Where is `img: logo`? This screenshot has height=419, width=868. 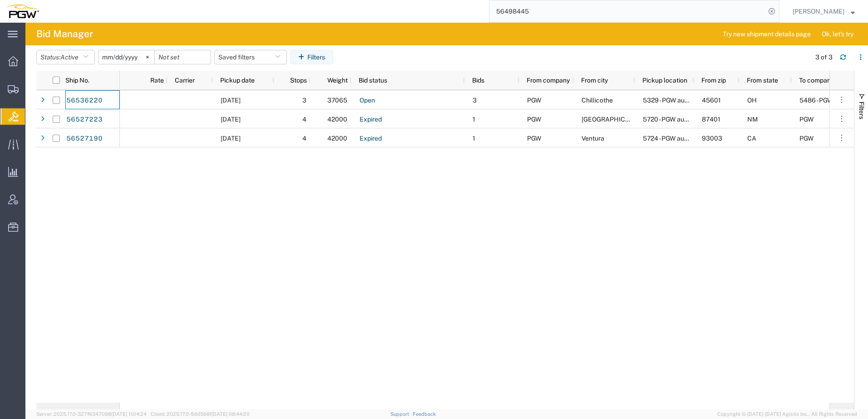 img: logo is located at coordinates (22, 11).